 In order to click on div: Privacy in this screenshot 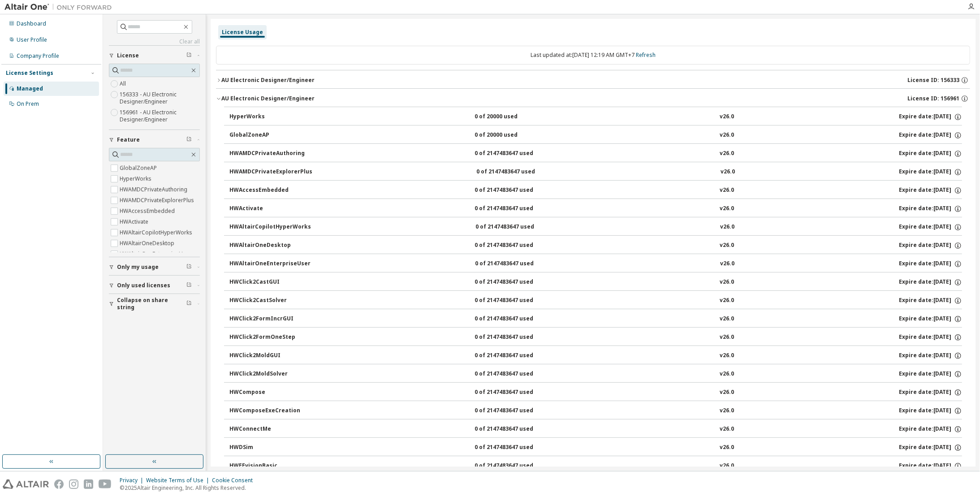, I will do `click(133, 480)`.